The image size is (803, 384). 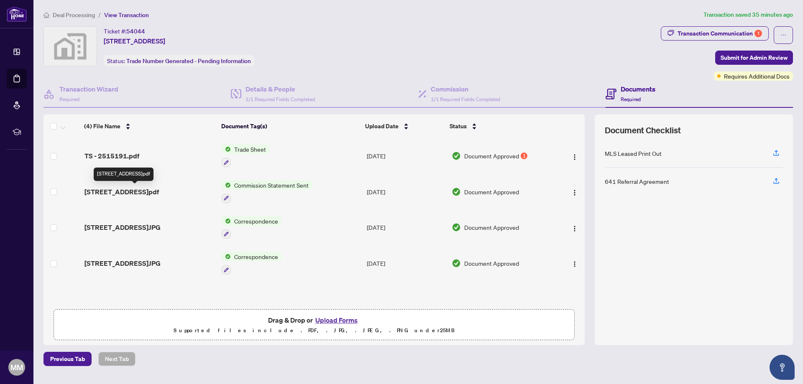 I want to click on h4: Documents, so click(x=637, y=89).